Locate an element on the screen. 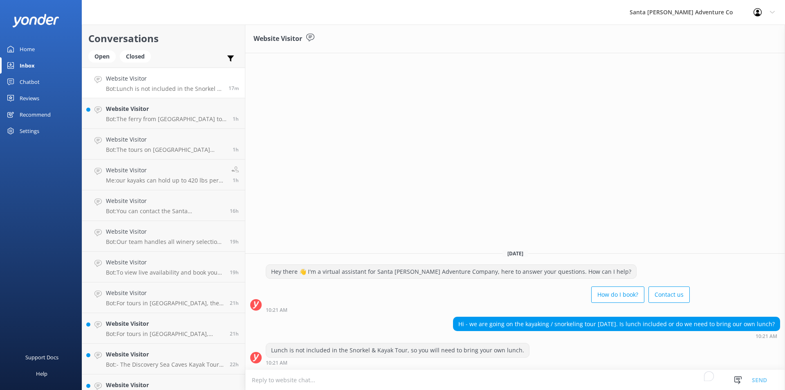  div: Reviews is located at coordinates (29, 98).